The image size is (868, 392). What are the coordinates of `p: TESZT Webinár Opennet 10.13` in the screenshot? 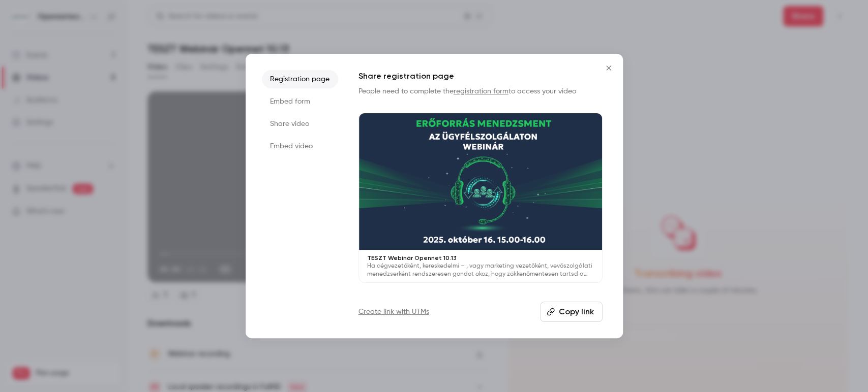 It's located at (480, 258).